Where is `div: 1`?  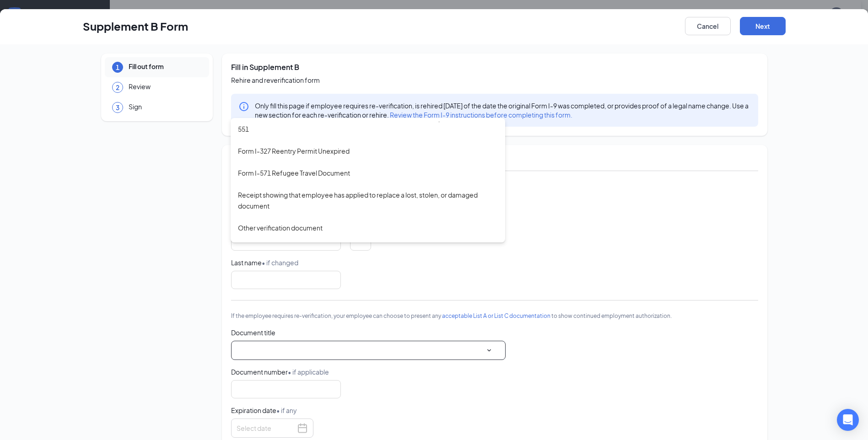 div: 1 is located at coordinates (117, 67).